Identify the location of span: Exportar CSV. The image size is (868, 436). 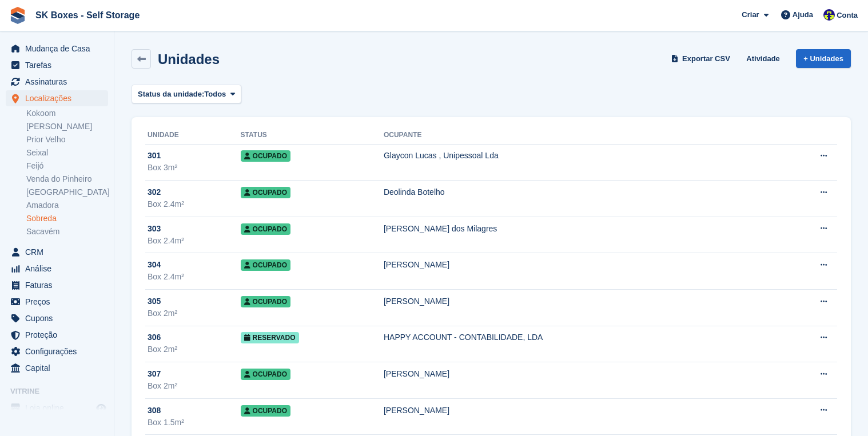
(706, 59).